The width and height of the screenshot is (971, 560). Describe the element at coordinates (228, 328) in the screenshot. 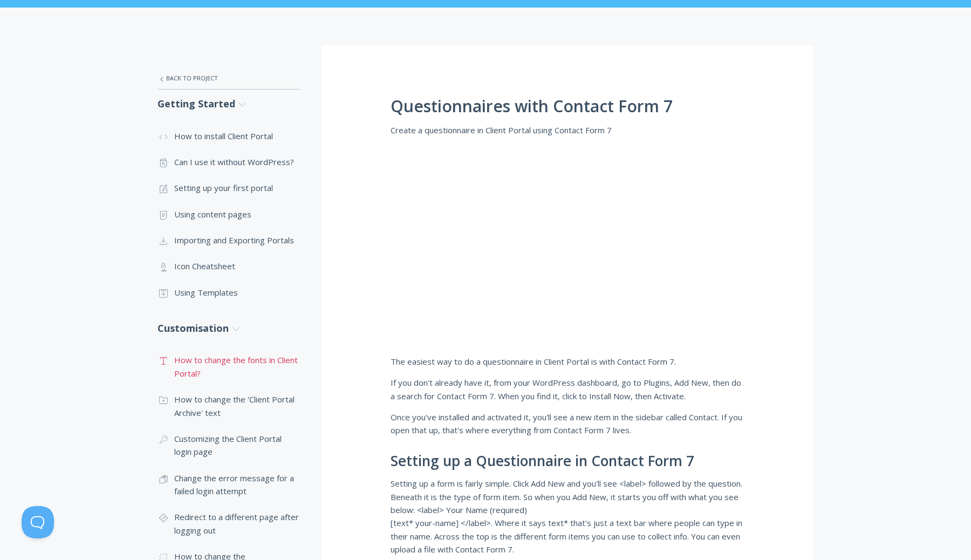

I see `a: Customisation` at that location.